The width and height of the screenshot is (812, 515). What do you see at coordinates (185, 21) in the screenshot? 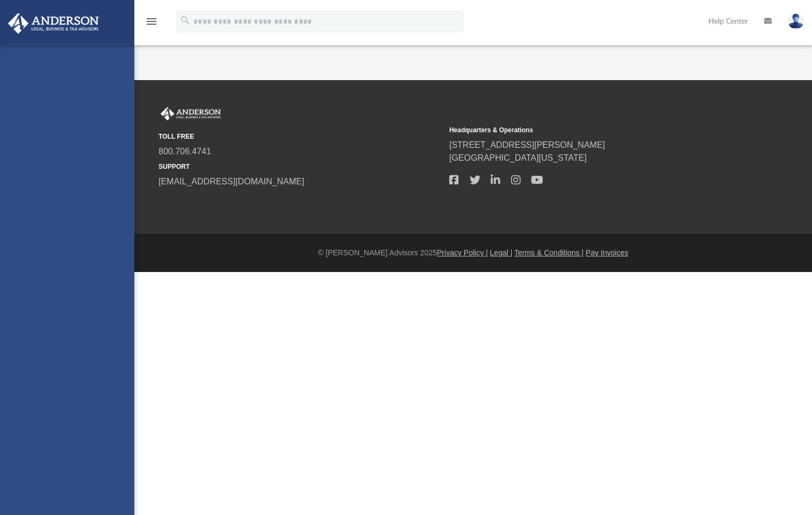
I see `i: search` at bounding box center [185, 21].